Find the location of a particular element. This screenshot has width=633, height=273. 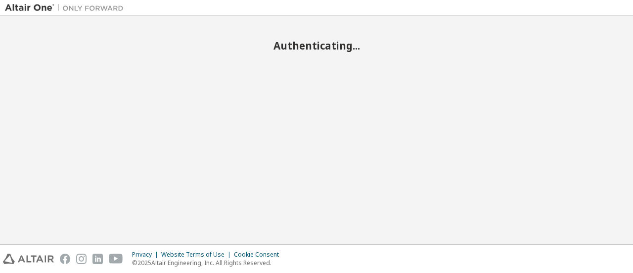

h2: Authenticating... is located at coordinates (317, 46).